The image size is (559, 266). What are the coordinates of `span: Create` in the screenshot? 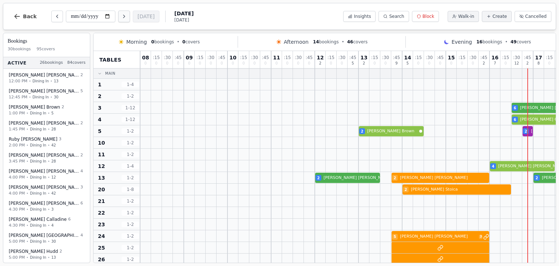 It's located at (500, 16).